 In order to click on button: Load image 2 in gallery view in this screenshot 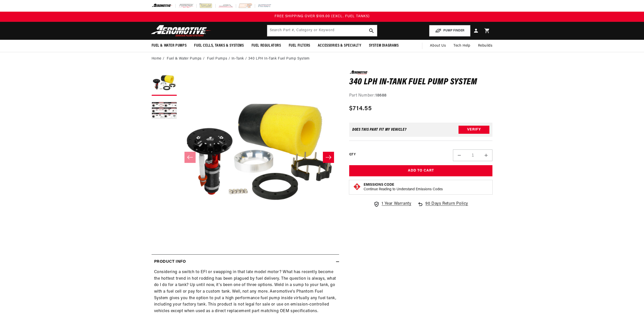, I will do `click(164, 111)`.